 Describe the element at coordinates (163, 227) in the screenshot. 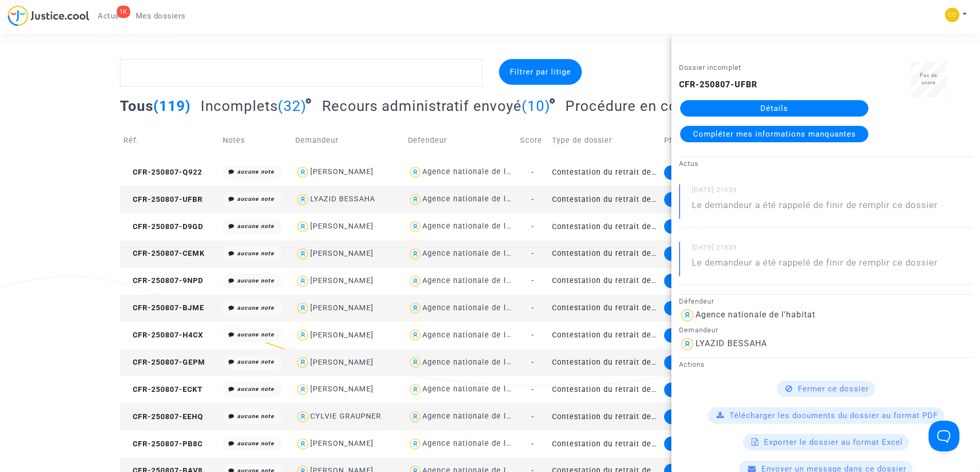

I see `span: CFR-250807-D9GD` at that location.